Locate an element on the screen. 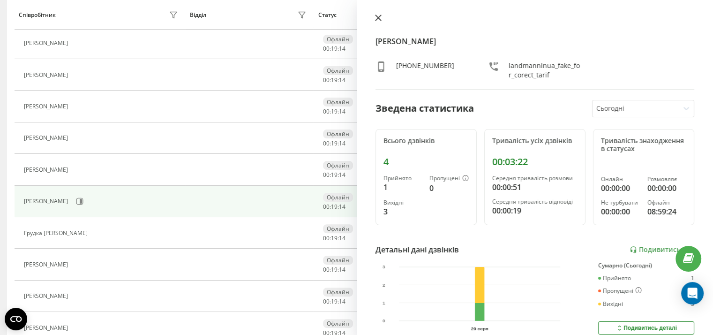 Image resolution: width=713 pixels, height=335 pixels. div: Статус is located at coordinates (327, 15).